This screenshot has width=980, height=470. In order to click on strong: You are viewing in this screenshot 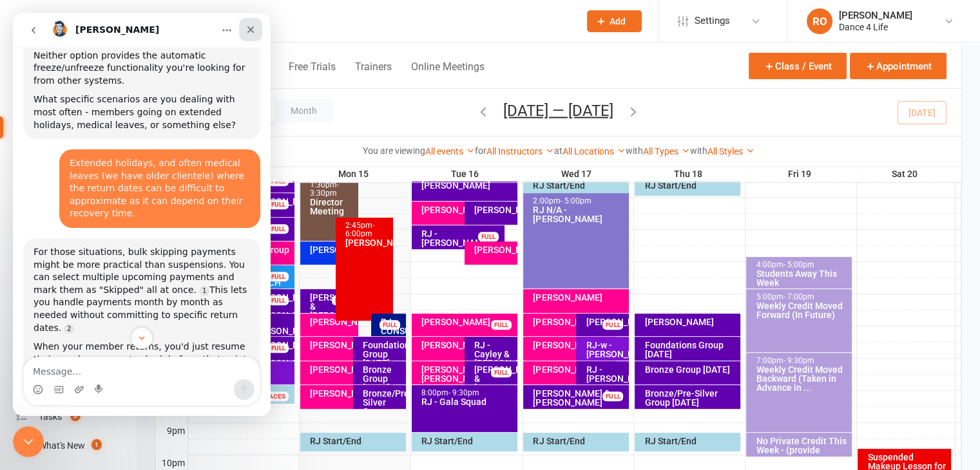, I will do `click(394, 151)`.